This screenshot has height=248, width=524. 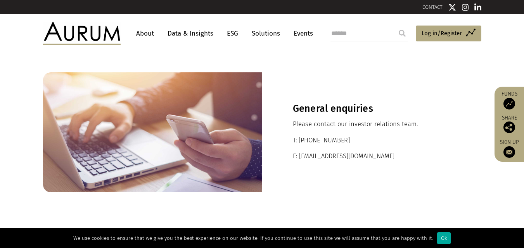 I want to click on div: Share, so click(x=509, y=124).